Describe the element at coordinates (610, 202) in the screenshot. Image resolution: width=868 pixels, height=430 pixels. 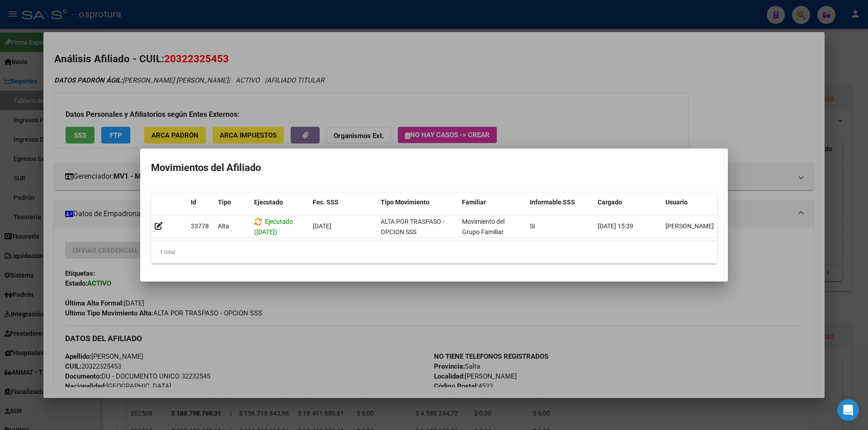
I see `span: Cargado` at that location.